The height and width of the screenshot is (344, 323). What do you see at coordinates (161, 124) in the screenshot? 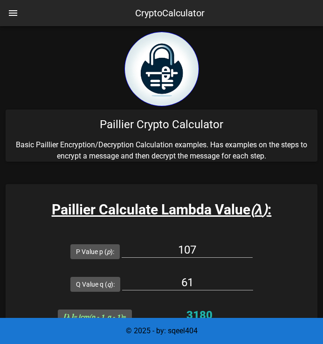
I see `div: Paillier Crypto Calculator` at bounding box center [161, 124].